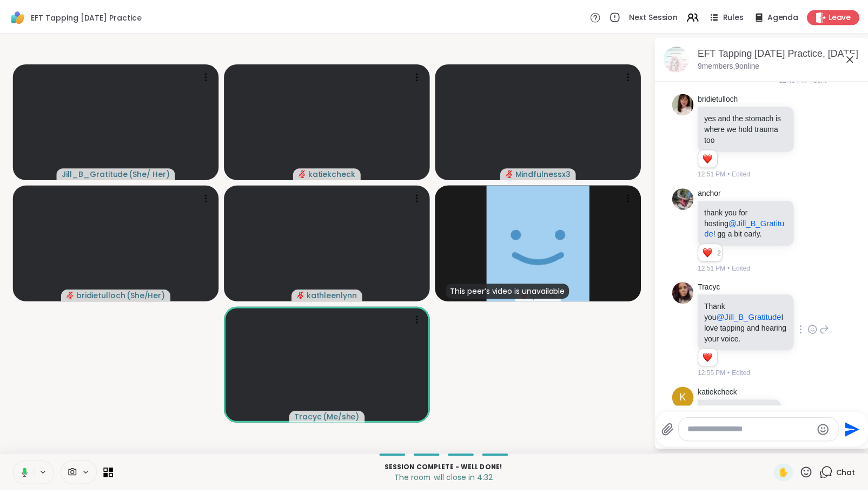 This screenshot has width=868, height=493. Describe the element at coordinates (689, 293) in the screenshot. I see `img: https://sharewell-space-live.sfo3.digitaloceanspaces.com/user-generated/5af3b406-c1e5-410b-bd81-f...` at that location.